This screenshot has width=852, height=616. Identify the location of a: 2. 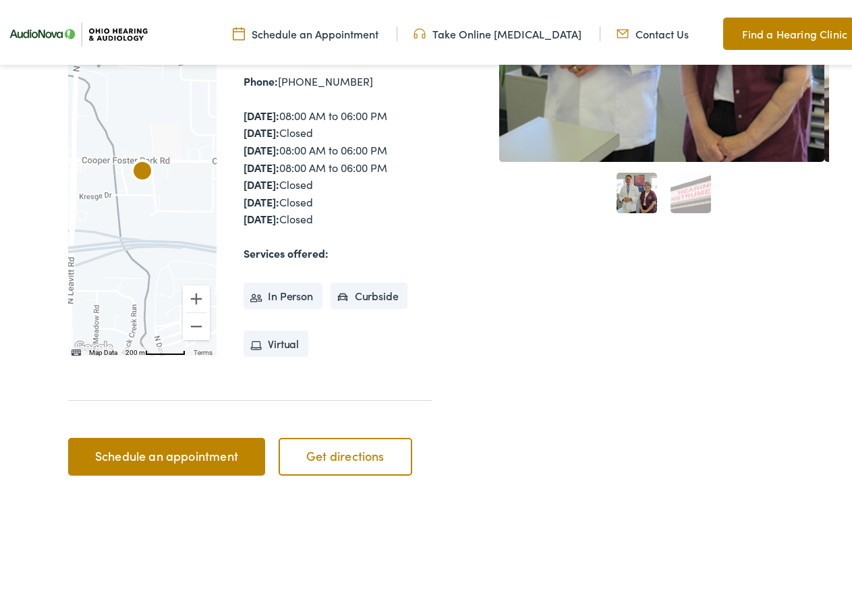
(691, 189).